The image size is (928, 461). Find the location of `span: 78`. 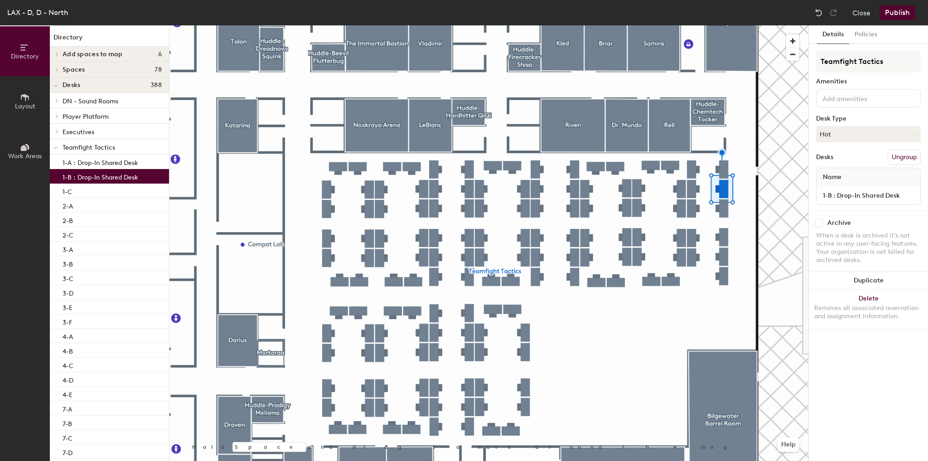

span: 78 is located at coordinates (158, 70).